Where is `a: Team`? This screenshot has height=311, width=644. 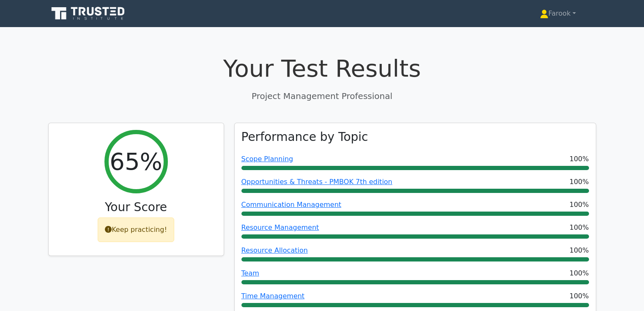 a: Team is located at coordinates (251, 273).